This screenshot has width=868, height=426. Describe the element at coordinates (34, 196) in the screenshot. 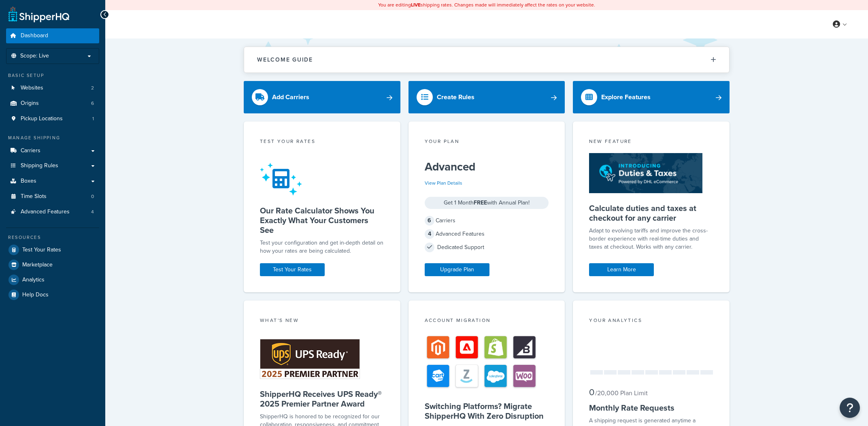

I see `span: Time Slots` at that location.